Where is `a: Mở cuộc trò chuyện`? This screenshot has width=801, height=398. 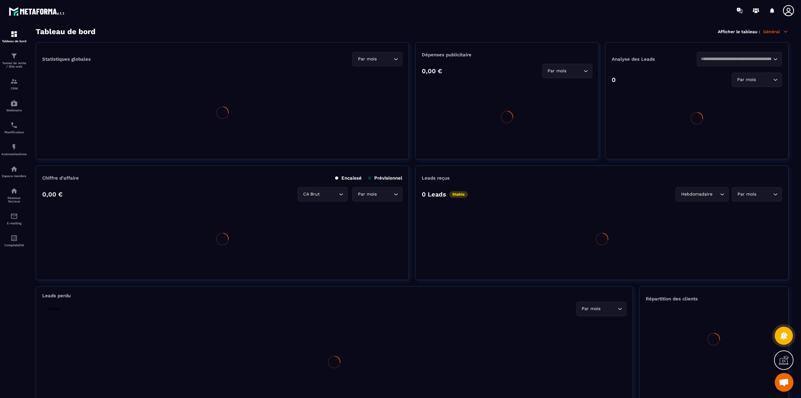
a: Mở cuộc trò chuyện is located at coordinates (785, 383).